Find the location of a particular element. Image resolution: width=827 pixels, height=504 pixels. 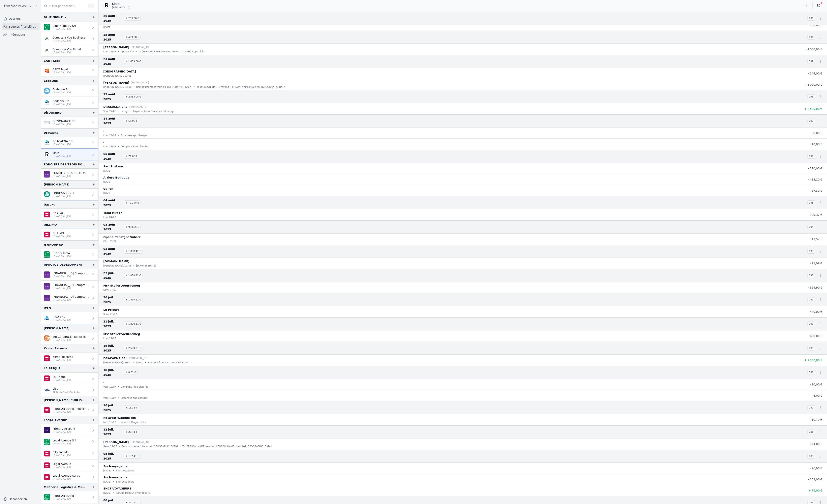

span: 085 is located at coordinates (811, 456).